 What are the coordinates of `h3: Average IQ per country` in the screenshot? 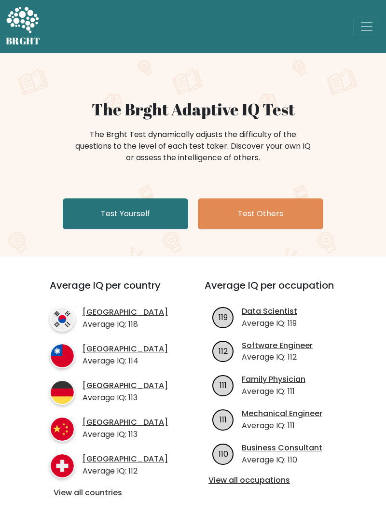 It's located at (110, 291).